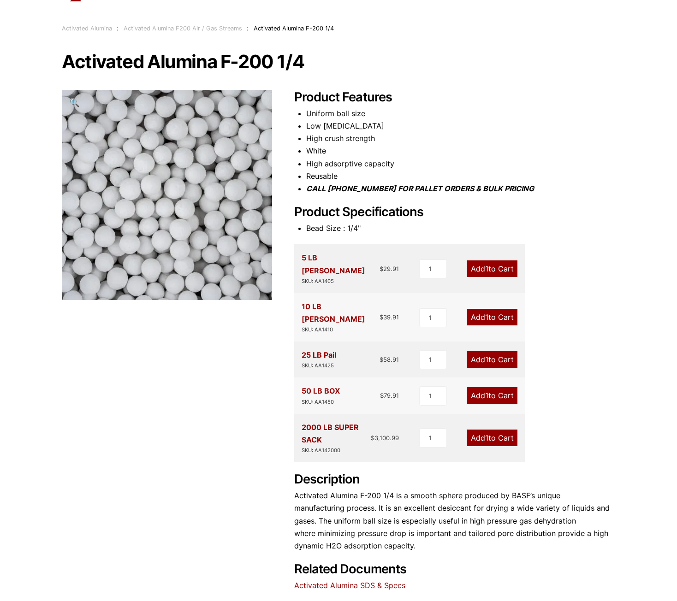  What do you see at coordinates (389, 317) in the screenshot?
I see `bdi: 39.91` at bounding box center [389, 317].